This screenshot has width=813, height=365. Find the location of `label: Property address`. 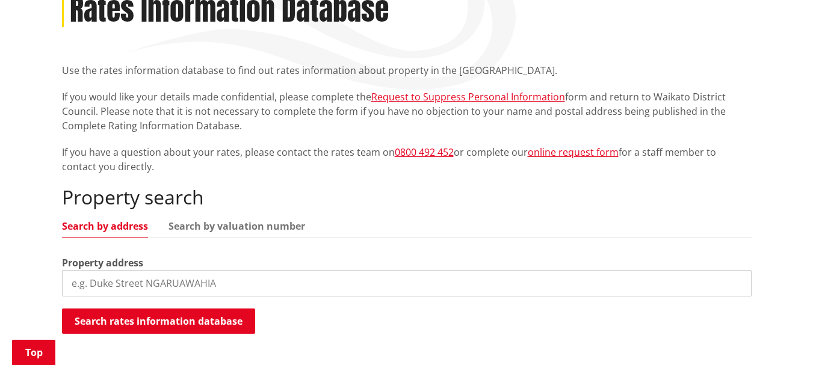

label: Property address is located at coordinates (102, 263).